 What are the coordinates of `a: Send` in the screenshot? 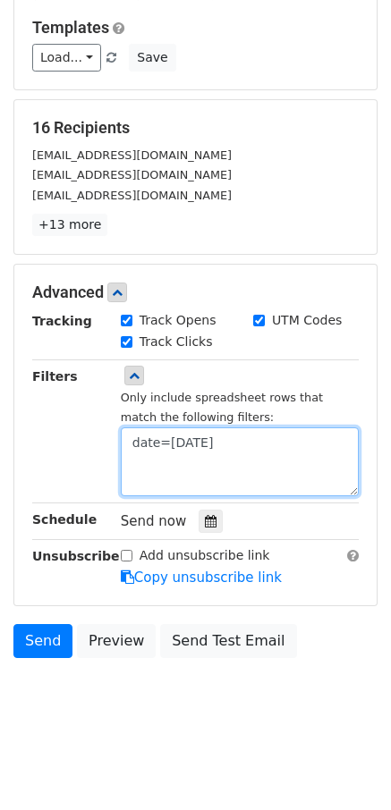 It's located at (43, 641).